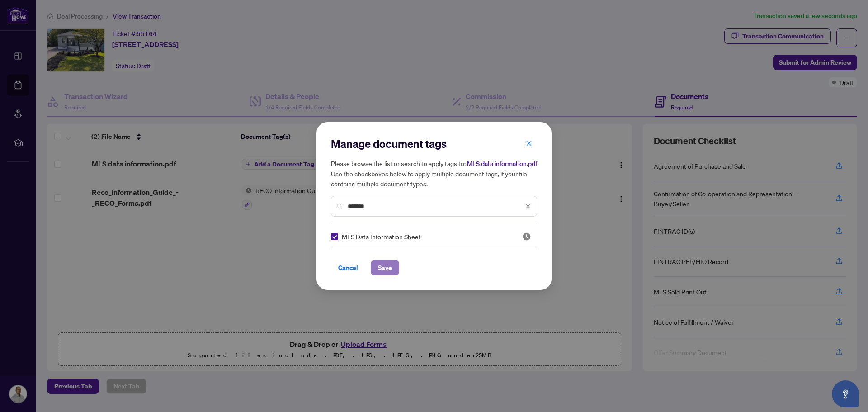  Describe the element at coordinates (502, 164) in the screenshot. I see `span: MLS data information.pdf` at that location.